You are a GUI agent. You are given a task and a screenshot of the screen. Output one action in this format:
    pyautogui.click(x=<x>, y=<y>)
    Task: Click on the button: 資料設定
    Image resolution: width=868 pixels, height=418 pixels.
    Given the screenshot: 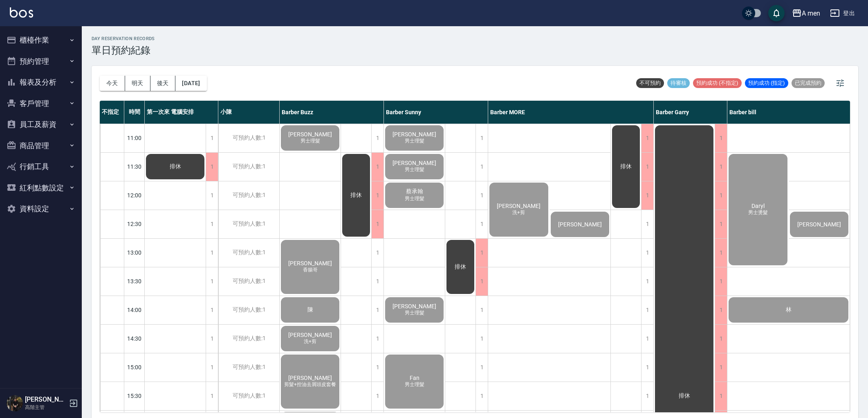 What is the action you would take?
    pyautogui.click(x=41, y=209)
    